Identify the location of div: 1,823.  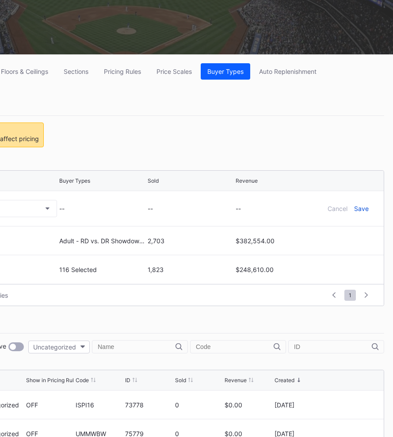
(191, 269).